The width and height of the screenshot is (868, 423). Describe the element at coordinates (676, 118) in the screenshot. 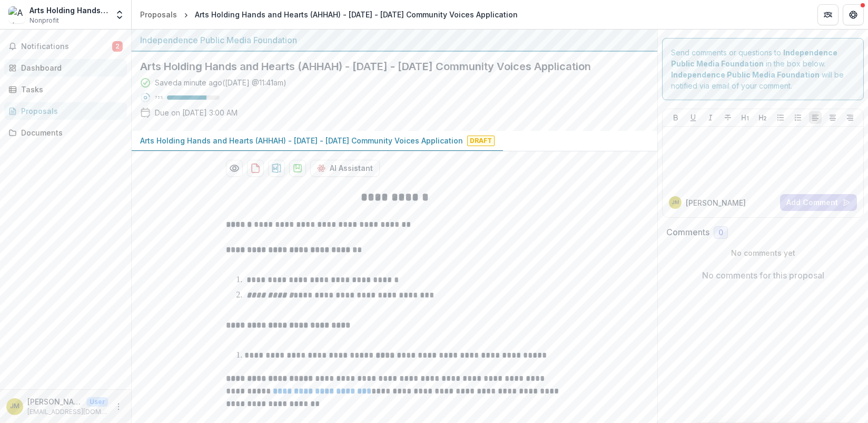

I see `button: Bold` at that location.